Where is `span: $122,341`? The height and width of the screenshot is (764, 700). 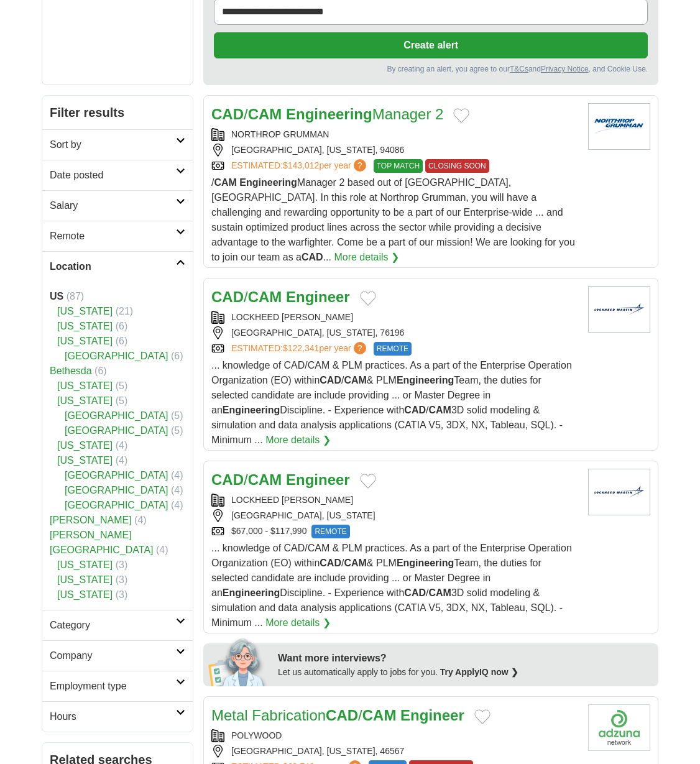 span: $122,341 is located at coordinates (301, 348).